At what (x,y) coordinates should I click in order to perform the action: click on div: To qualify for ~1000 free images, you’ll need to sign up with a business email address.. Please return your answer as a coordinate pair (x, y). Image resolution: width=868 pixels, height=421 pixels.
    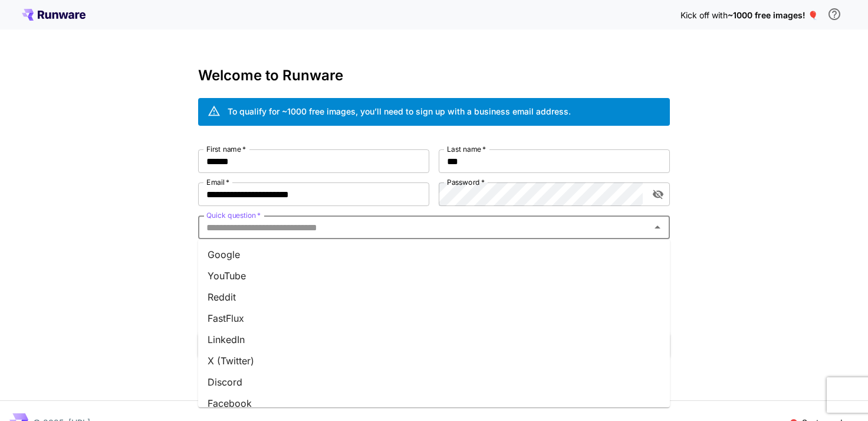
    Looking at the image, I should click on (399, 111).